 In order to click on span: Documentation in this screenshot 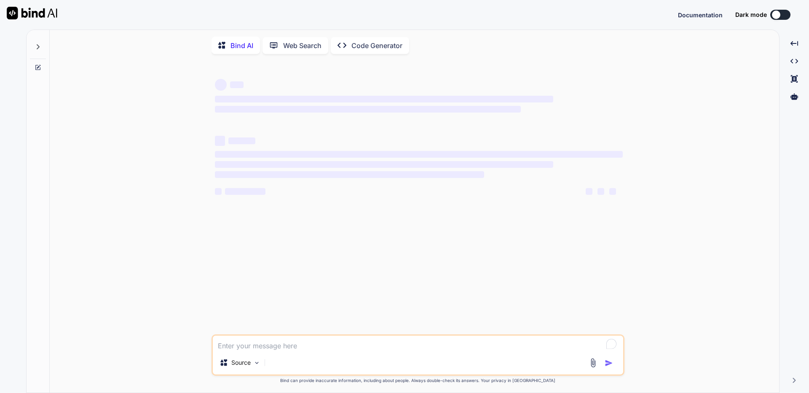, I will do `click(700, 15)`.